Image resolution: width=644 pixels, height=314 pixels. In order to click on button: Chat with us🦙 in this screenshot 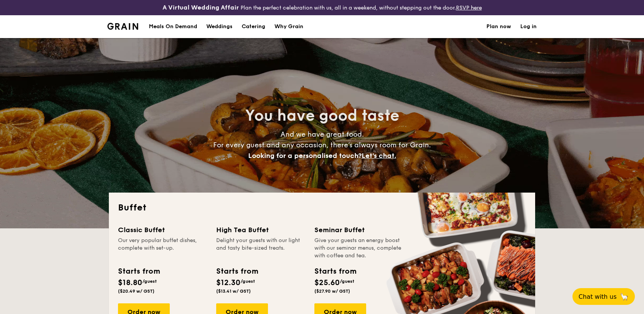, I will do `click(603, 296)`.